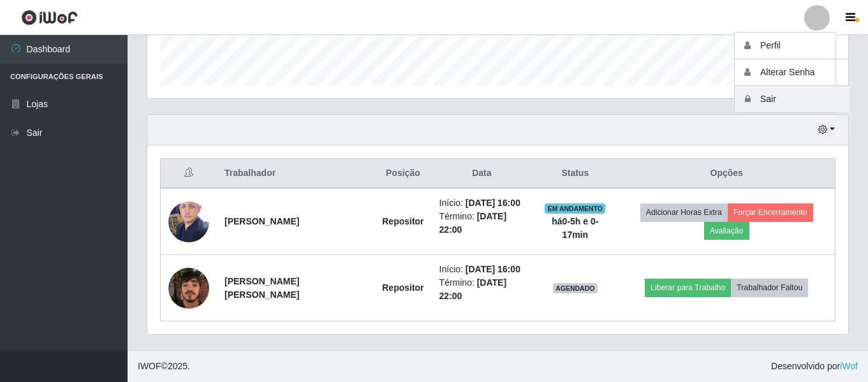 The image size is (868, 382). Describe the element at coordinates (688, 288) in the screenshot. I see `button: Liberar para Trabalho` at that location.